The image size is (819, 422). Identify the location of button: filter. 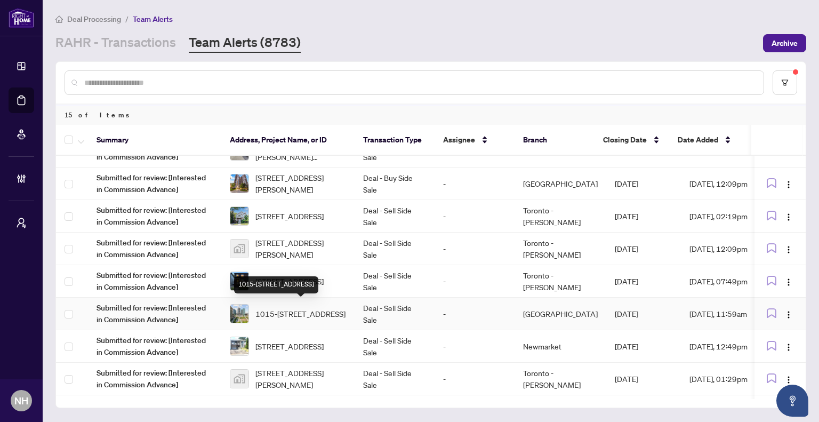
(784, 83).